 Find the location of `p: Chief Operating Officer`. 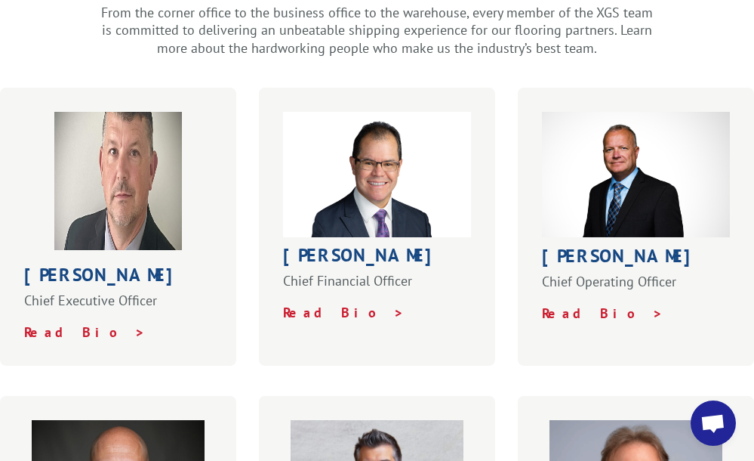

p: Chief Operating Officer is located at coordinates (636, 288).